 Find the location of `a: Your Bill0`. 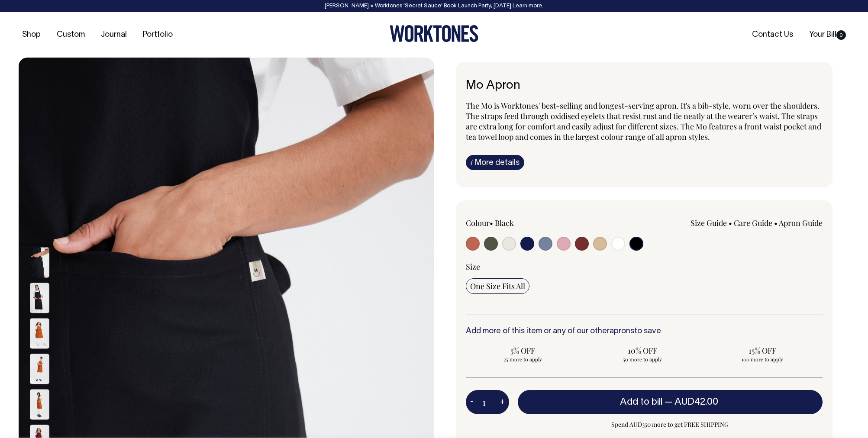

a: Your Bill0 is located at coordinates (828, 35).